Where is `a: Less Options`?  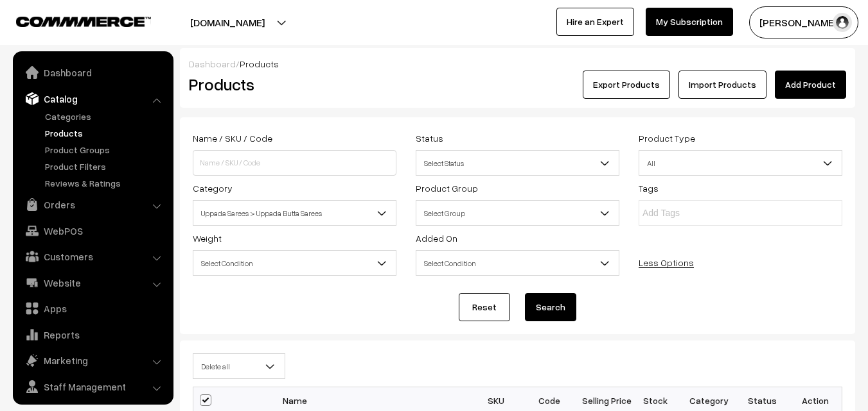
a: Less Options is located at coordinates (666, 262).